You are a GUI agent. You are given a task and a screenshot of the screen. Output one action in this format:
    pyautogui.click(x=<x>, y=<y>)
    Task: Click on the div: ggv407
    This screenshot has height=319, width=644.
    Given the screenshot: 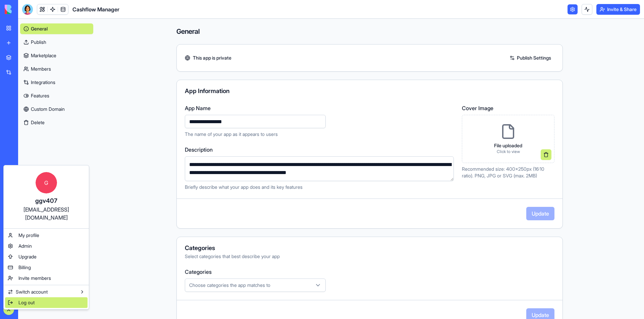 What is the action you would take?
    pyautogui.click(x=46, y=201)
    